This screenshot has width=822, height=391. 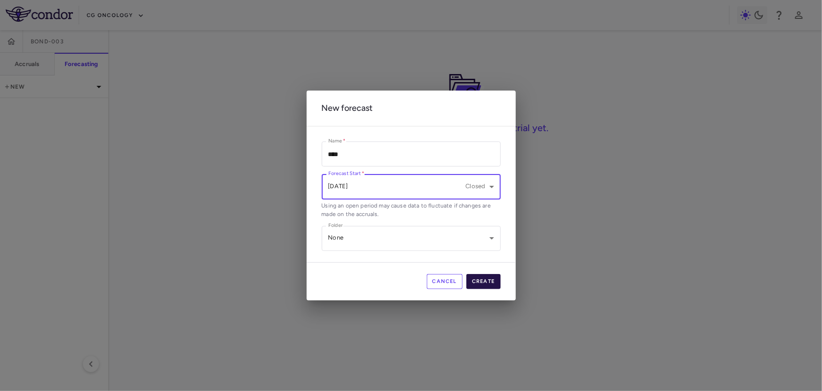 What do you see at coordinates (407, 237) in the screenshot?
I see `p: None` at bounding box center [407, 237].